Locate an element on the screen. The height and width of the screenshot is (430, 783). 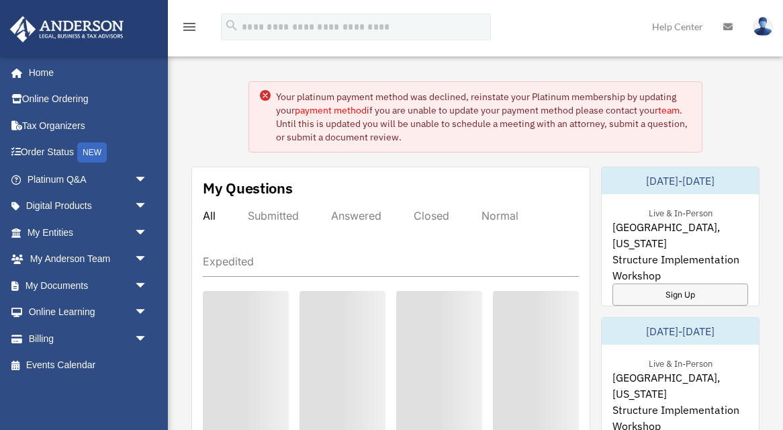
div: All is located at coordinates (209, 215).